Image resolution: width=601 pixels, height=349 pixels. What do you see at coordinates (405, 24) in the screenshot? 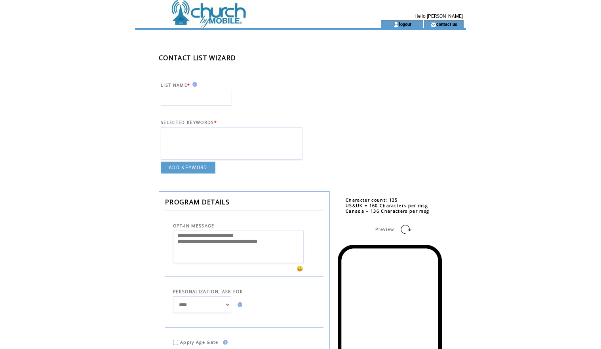
I see `a: logout` at bounding box center [405, 24].